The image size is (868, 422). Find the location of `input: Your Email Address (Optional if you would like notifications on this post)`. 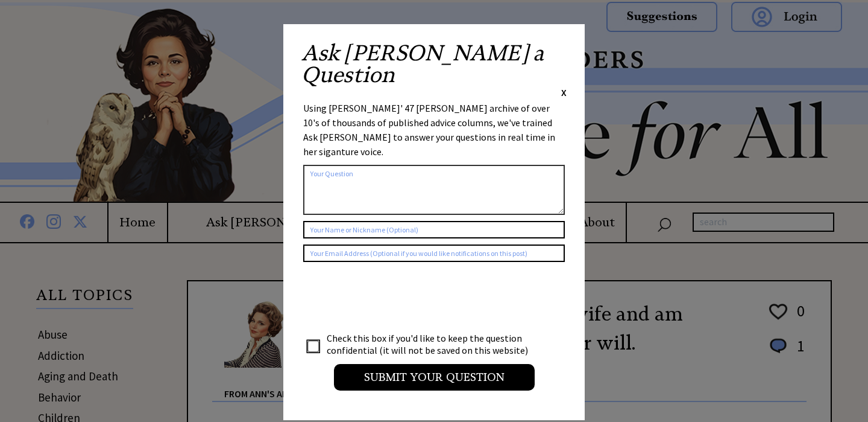

input: Your Email Address (Optional if you would like notifications on this post) is located at coordinates (434, 253).